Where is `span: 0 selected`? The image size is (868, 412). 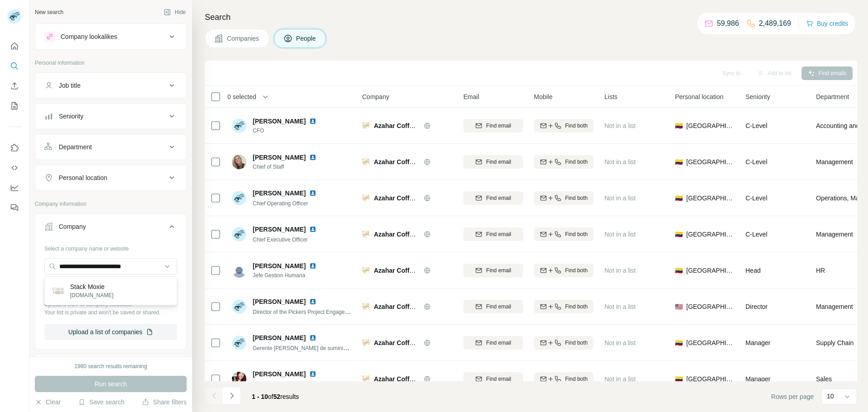
span: 0 selected is located at coordinates (242, 97).